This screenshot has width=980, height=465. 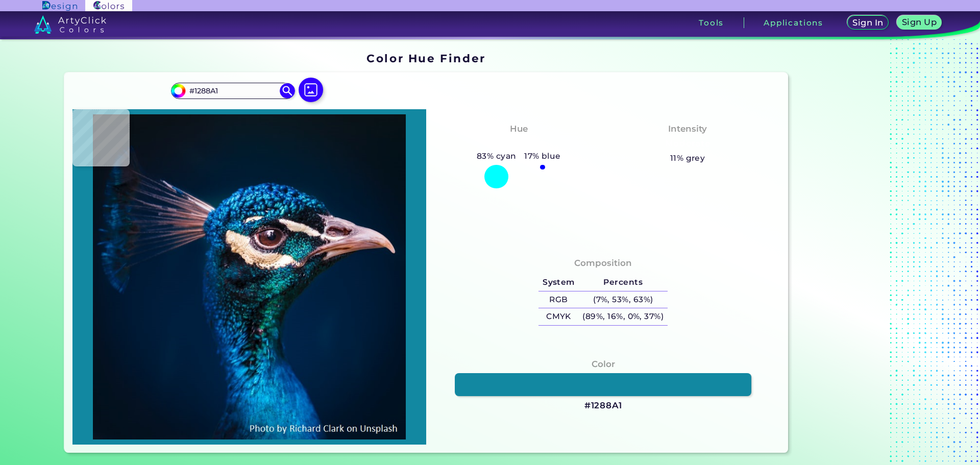 I want to click on h3: Bluish Cyan, so click(x=519, y=144).